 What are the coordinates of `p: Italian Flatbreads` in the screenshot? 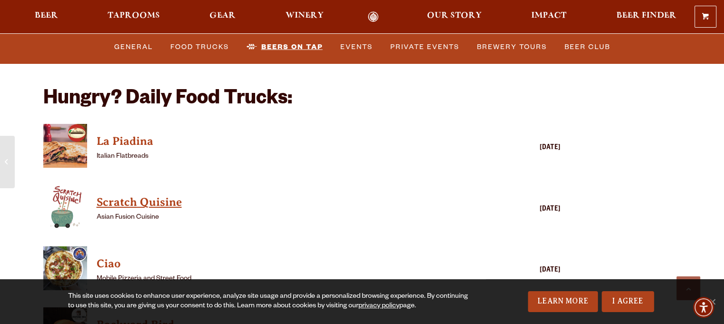 It's located at (289, 157).